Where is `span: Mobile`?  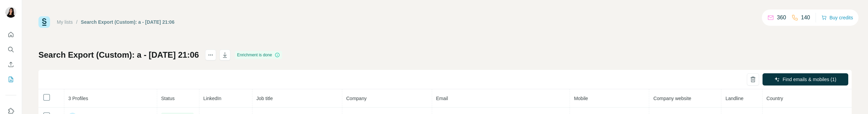 span: Mobile is located at coordinates (581, 99).